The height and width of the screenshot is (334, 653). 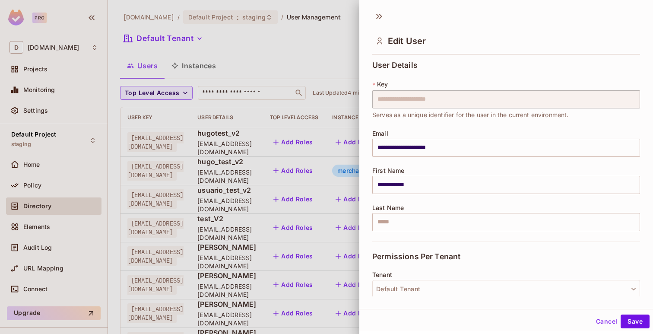 I want to click on span: Last Name, so click(x=388, y=208).